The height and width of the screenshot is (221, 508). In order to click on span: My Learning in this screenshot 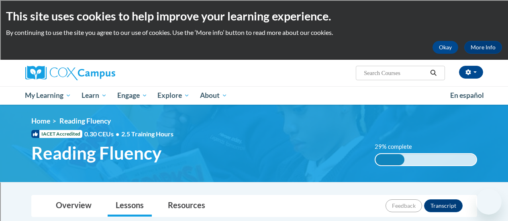, I will do `click(48, 96)`.